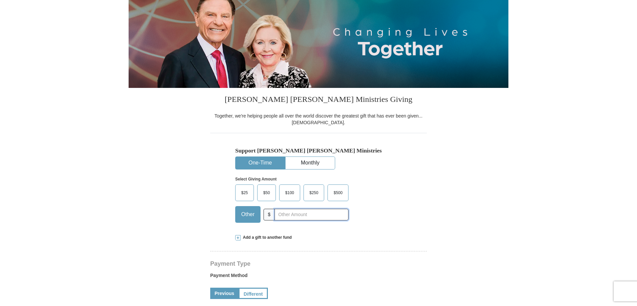  Describe the element at coordinates (266, 238) in the screenshot. I see `span: Add a gift to another fund` at that location.